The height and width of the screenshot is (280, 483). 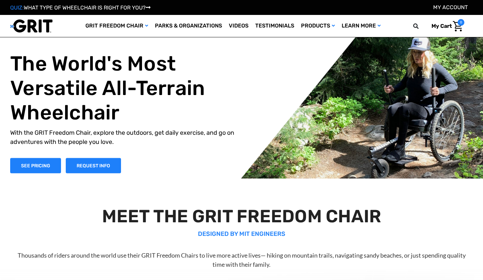 What do you see at coordinates (117, 26) in the screenshot?
I see `a: GRIT Freedom Chair` at bounding box center [117, 26].